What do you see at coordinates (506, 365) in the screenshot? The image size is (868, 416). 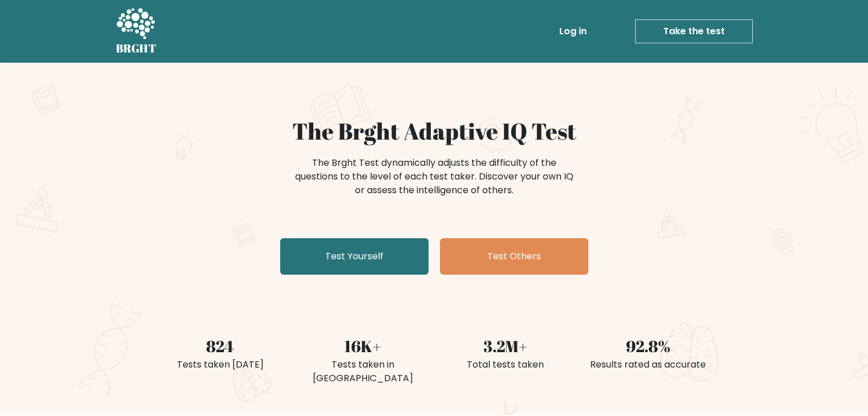 I see `div: Total tests taken` at bounding box center [506, 365].